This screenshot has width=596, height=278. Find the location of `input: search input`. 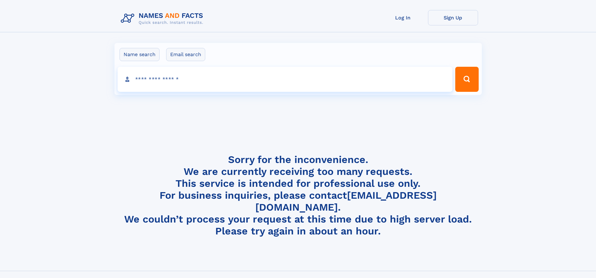

input: search input is located at coordinates (285, 79).